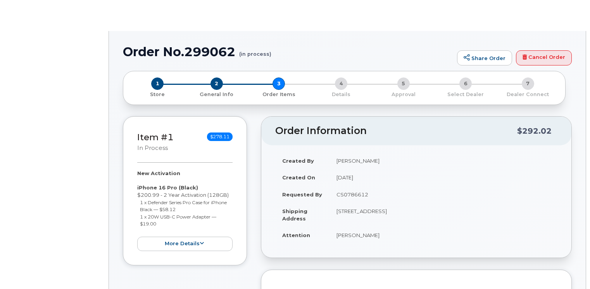  What do you see at coordinates (302, 195) in the screenshot?
I see `strong: Requested By` at bounding box center [302, 195].